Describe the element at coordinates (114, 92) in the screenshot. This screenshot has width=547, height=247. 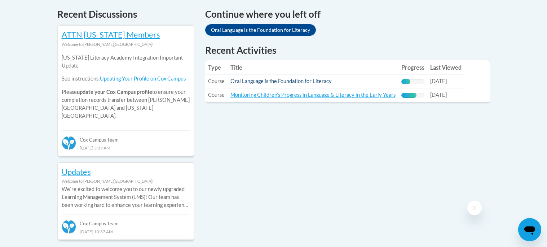
I see `b: update your Cox Campus profile` at that location.